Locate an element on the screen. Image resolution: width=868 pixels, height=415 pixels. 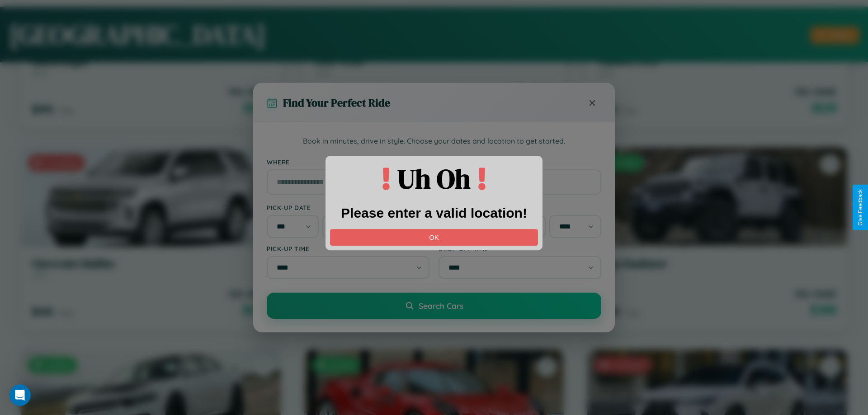
label: Where is located at coordinates (434, 162).